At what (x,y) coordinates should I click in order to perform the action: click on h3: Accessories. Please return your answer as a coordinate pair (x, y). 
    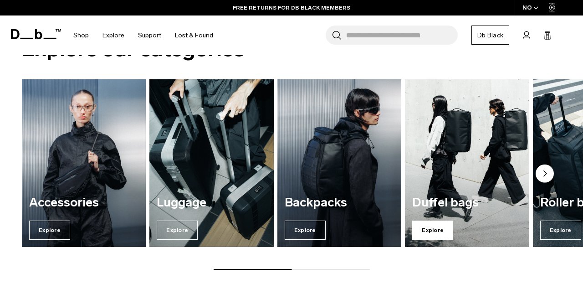
    Looking at the image, I should click on (84, 203).